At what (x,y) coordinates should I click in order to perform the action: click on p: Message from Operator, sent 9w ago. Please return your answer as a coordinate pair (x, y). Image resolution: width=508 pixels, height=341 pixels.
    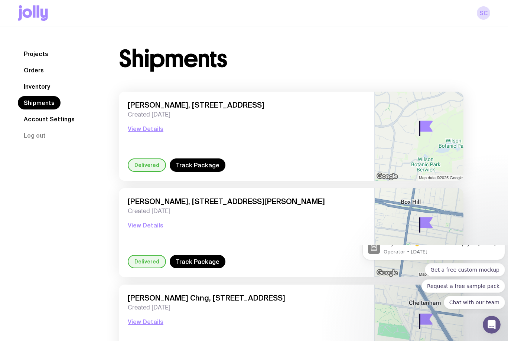
    Looking at the image, I should click on (82, 7).